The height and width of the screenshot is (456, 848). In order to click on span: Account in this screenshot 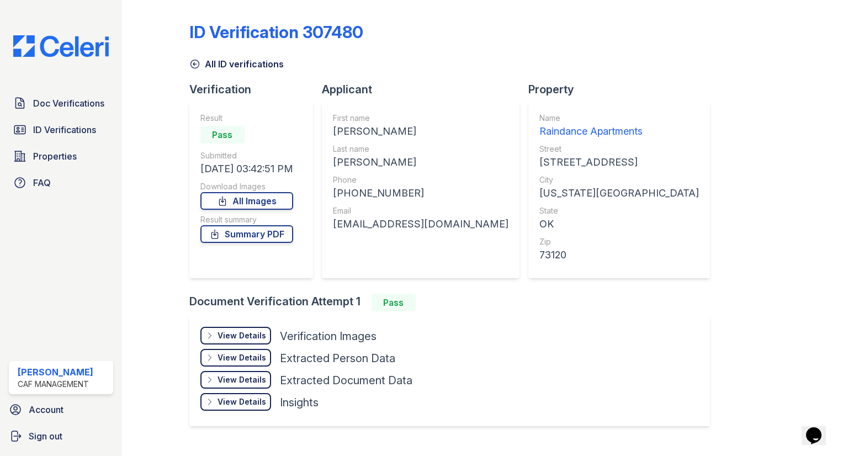, I will do `click(46, 410)`.